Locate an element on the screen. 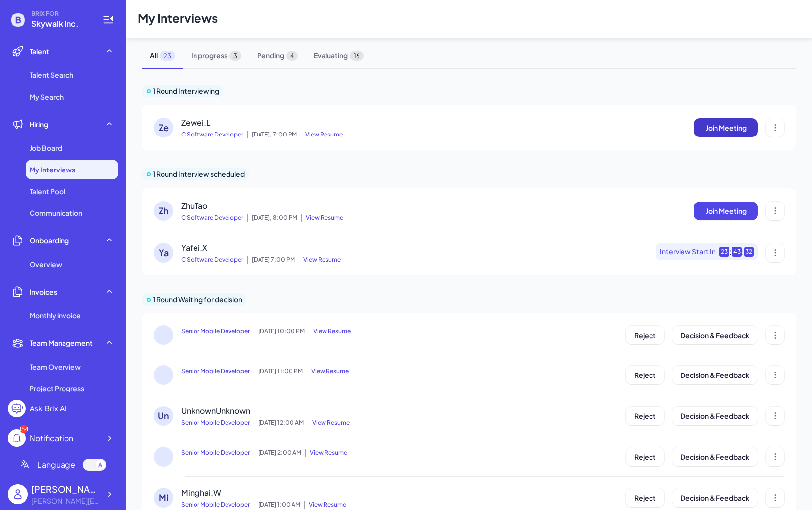  span: 23 is located at coordinates (167, 56).